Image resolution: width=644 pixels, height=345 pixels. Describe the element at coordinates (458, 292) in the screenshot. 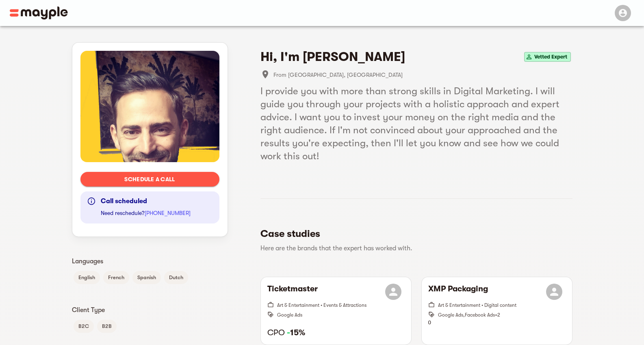

I see `h6: XMP Packaging` at that location.